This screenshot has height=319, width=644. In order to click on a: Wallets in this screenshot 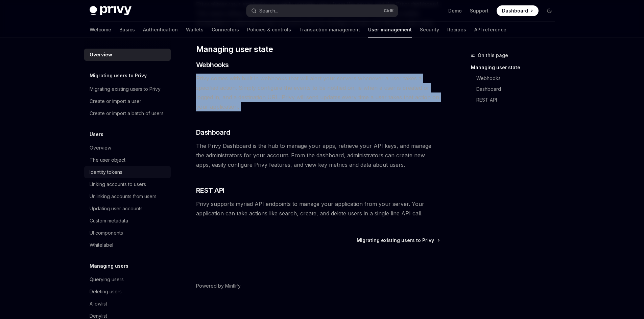, I will do `click(195, 30)`.